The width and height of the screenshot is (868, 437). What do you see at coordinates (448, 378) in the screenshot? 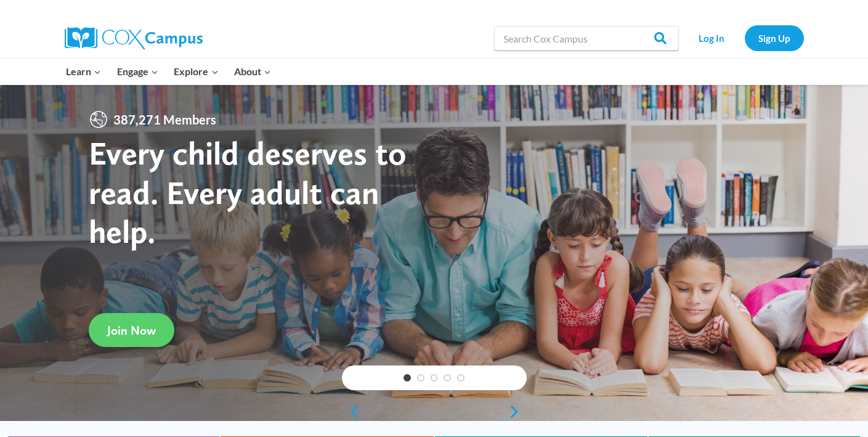
I see `a: 4` at bounding box center [448, 378].